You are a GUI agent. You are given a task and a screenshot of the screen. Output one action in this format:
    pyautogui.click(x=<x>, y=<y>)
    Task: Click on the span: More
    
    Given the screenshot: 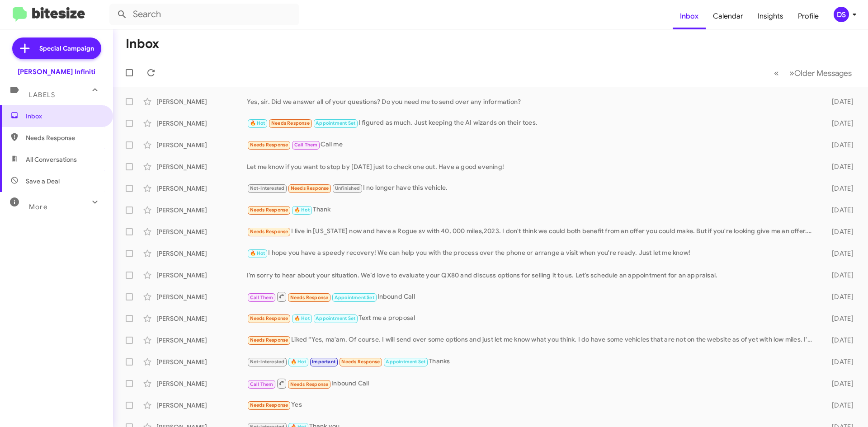 What is the action you would take?
    pyautogui.click(x=38, y=207)
    